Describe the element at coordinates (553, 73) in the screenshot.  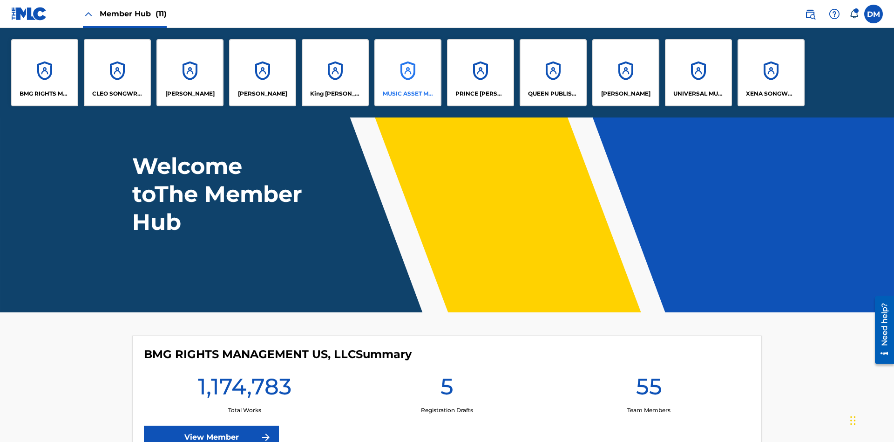
I see `a: AccountsQUEEN PUBLISHA` at that location.